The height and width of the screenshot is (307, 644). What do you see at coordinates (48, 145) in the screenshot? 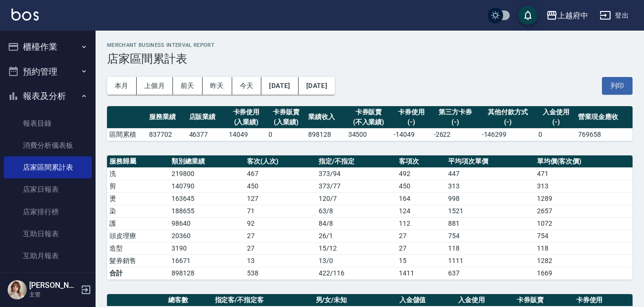
I see `a: 消費分析儀表板` at bounding box center [48, 145].